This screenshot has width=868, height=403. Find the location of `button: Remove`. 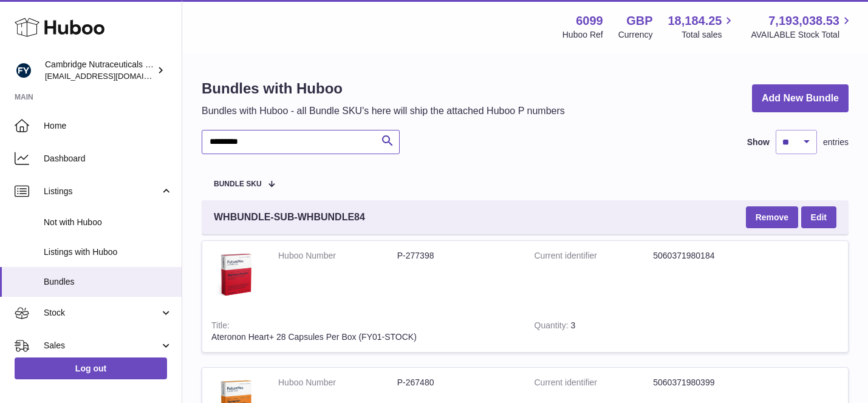

button: Remove is located at coordinates (772, 218).